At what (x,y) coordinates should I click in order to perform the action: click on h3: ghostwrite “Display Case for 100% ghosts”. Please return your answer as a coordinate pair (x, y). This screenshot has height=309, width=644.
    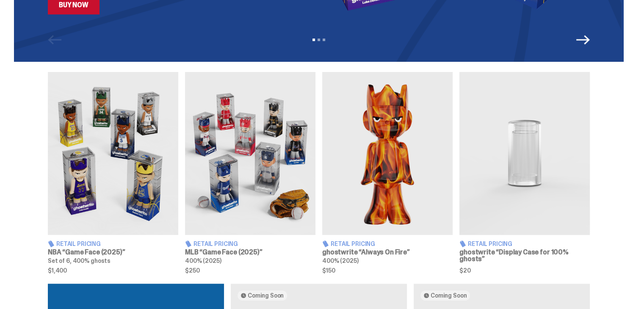
    Looking at the image, I should click on (525, 255).